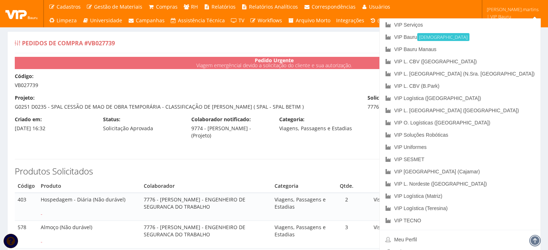  Describe the element at coordinates (150, 20) in the screenshot. I see `span: Campanhas` at that location.